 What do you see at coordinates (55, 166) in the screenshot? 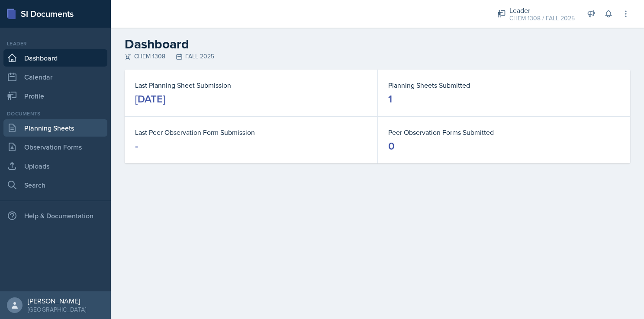
I see `a: Uploads` at bounding box center [55, 166].